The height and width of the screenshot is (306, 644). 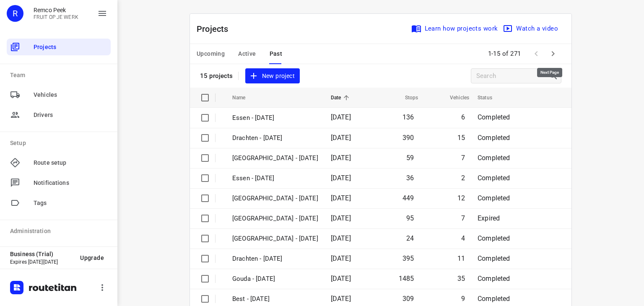 I want to click on span: Active, so click(x=247, y=54).